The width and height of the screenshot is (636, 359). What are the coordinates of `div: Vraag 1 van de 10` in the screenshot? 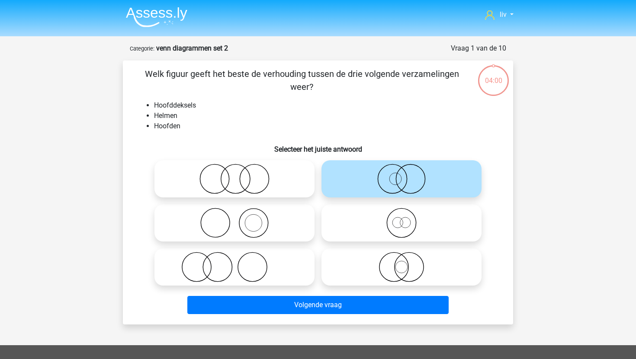 It's located at (478, 48).